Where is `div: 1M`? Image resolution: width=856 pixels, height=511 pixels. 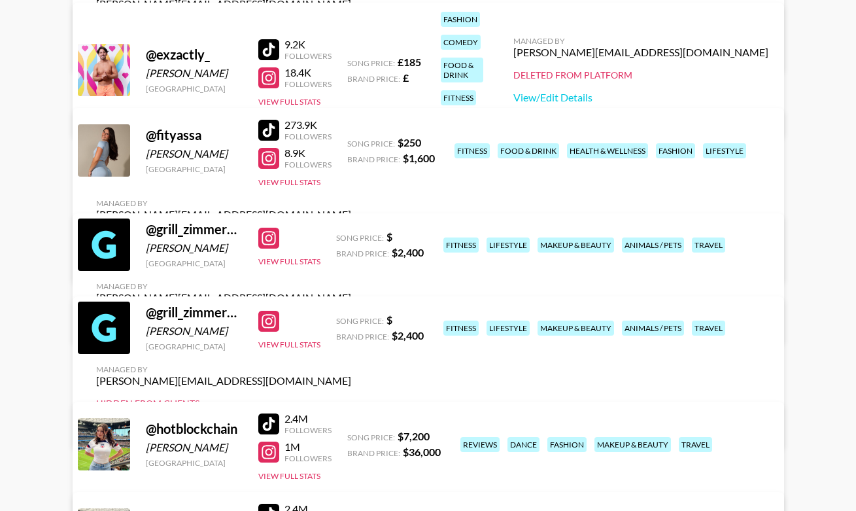 div: 1M is located at coordinates (308, 447).